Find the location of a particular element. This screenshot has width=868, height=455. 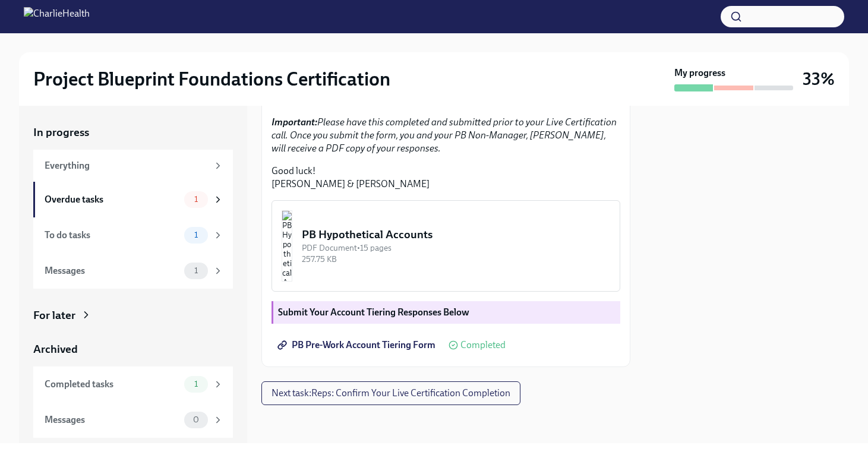

a: Messages0 is located at coordinates (133, 420).